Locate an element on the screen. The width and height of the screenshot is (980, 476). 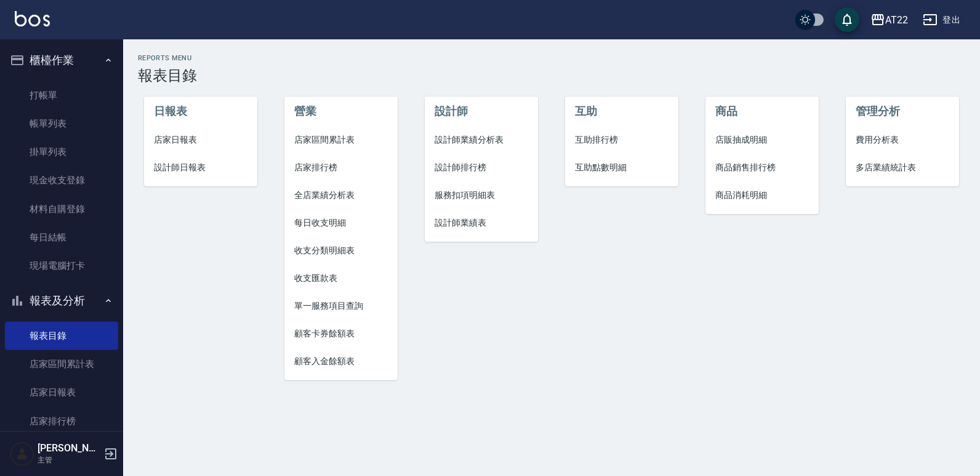
li: 日報表 is located at coordinates (201, 111).